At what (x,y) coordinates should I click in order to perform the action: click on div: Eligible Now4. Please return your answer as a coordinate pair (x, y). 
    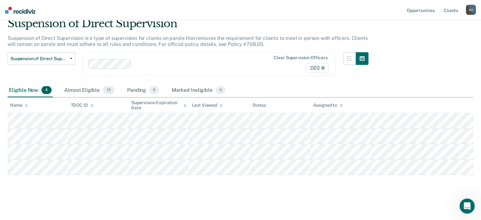
    Looking at the image, I should click on (30, 90).